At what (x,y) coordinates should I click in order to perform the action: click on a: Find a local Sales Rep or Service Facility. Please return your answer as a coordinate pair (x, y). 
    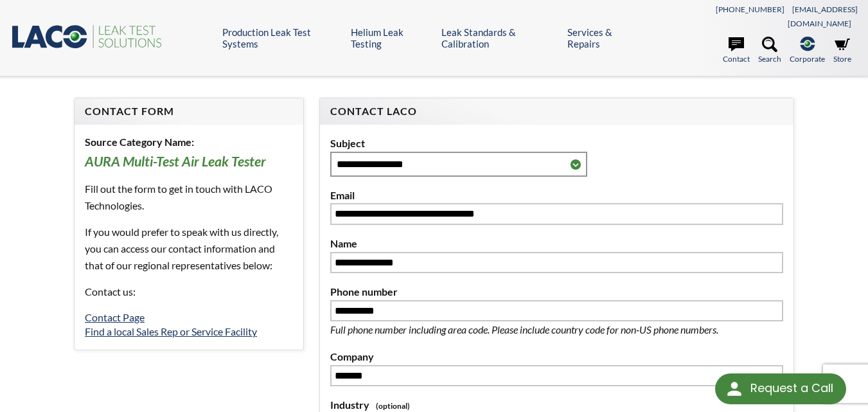
    Looking at the image, I should click on (171, 331).